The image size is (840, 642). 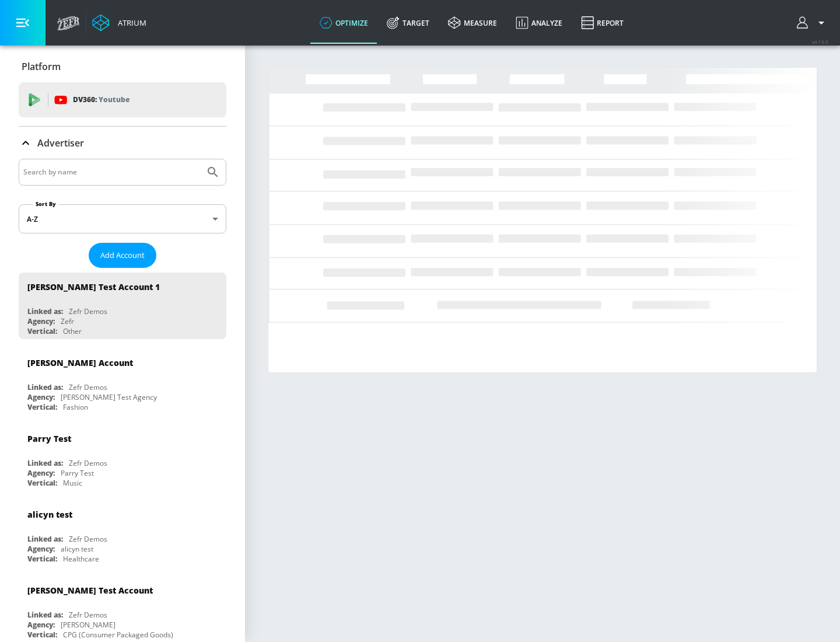 I want to click on input: Search by name, so click(x=112, y=172).